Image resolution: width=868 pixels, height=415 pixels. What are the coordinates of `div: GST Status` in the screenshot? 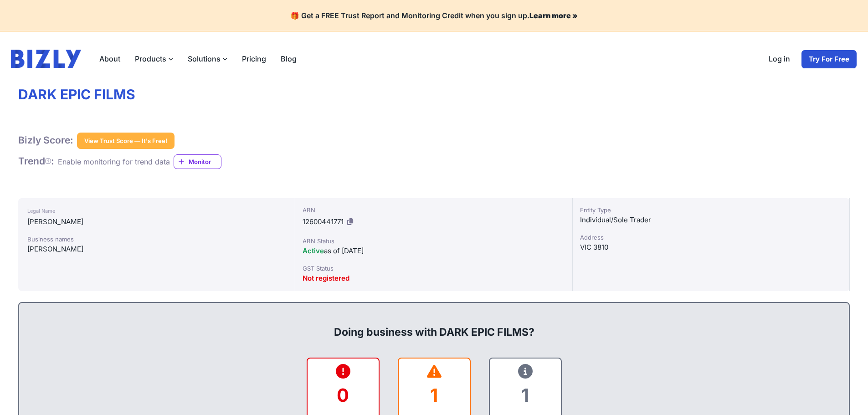 It's located at (434, 269).